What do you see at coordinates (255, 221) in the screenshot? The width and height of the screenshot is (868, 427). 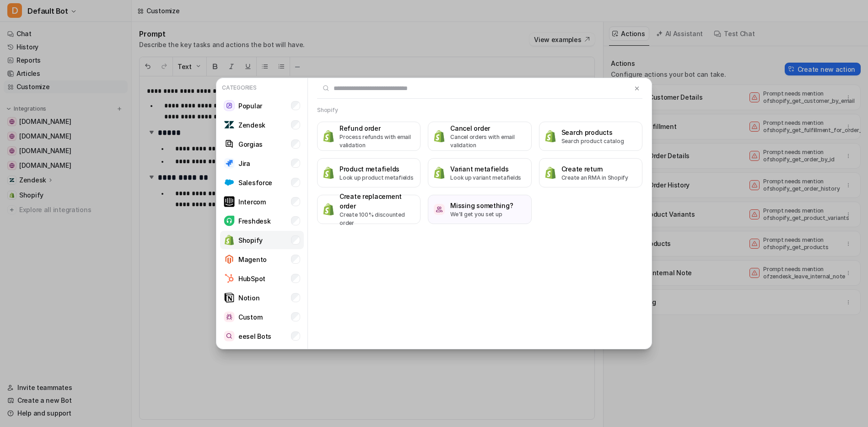 I see `p: Freshdesk` at bounding box center [255, 221].